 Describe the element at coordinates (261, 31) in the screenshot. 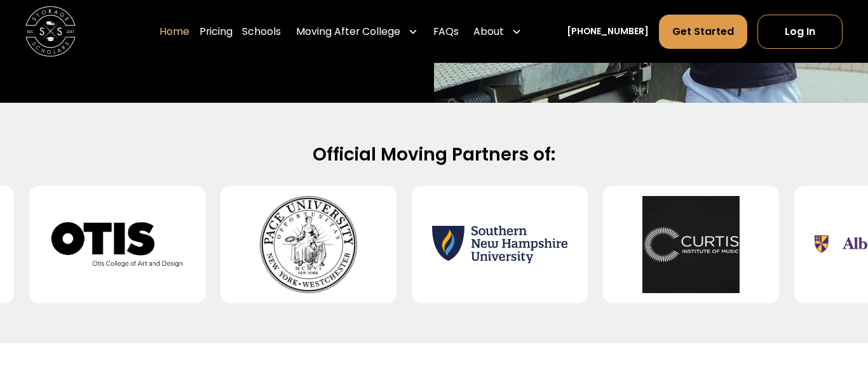

I see `a: Schools` at that location.